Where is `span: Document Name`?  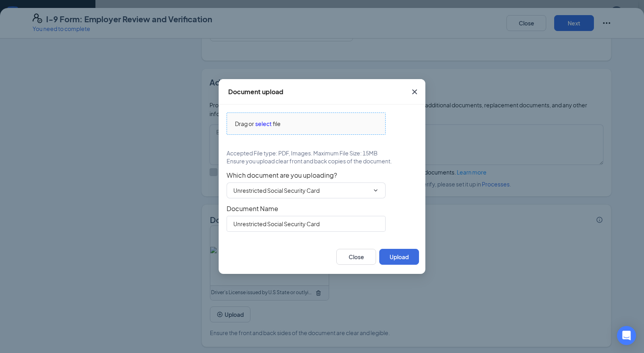 span: Document Name is located at coordinates (322, 209).